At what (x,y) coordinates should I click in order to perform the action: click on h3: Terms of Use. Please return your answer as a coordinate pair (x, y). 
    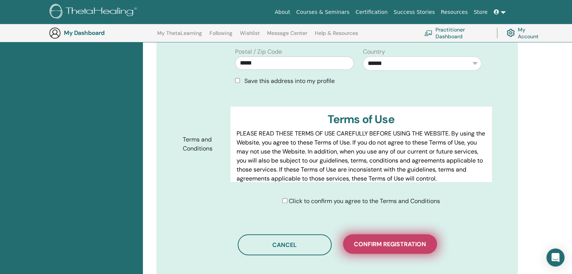
    Looking at the image, I should click on (361, 120).